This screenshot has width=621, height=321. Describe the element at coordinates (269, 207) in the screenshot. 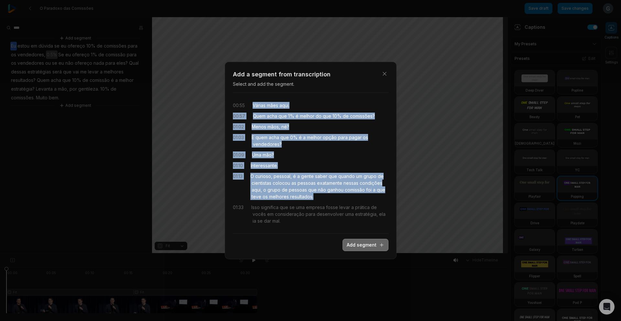

I see `span: significa` at that location.